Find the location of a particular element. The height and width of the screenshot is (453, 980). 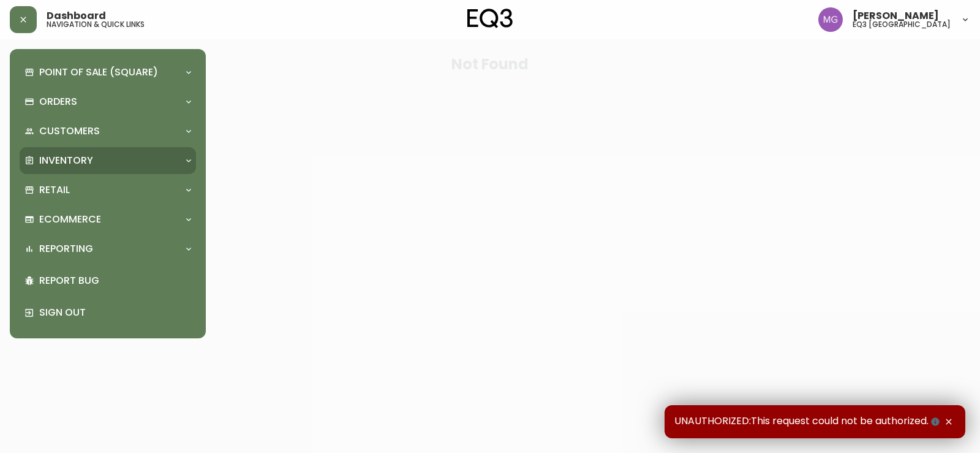

div: Report Bug is located at coordinates (107, 281).